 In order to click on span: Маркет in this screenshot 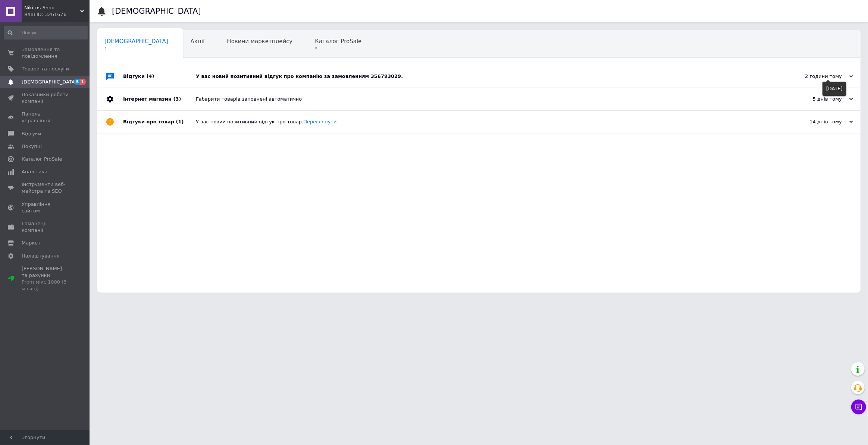, I will do `click(31, 243)`.